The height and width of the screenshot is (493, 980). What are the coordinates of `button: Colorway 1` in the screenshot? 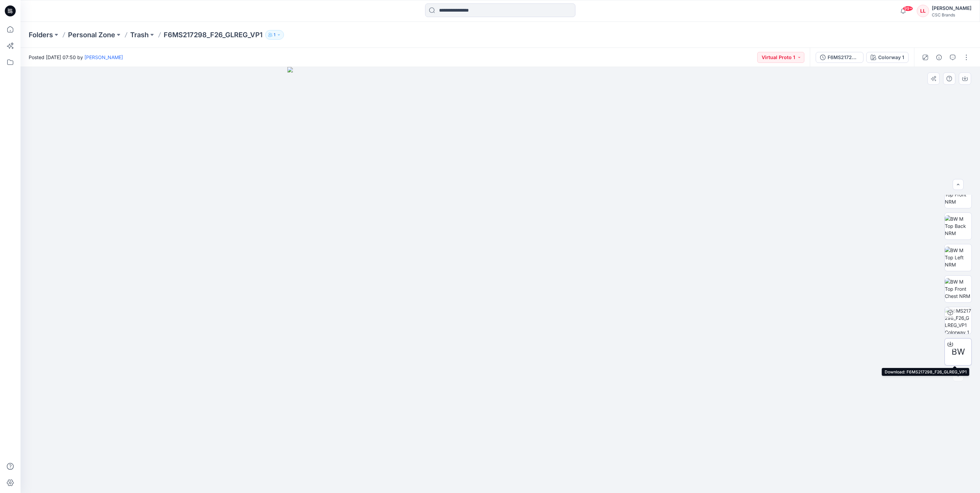 It's located at (887, 57).